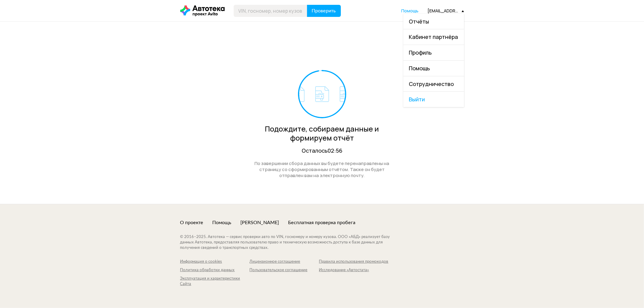 Image resolution: width=644 pixels, height=308 pixels. I want to click on span: Сотрудничество, so click(431, 84).